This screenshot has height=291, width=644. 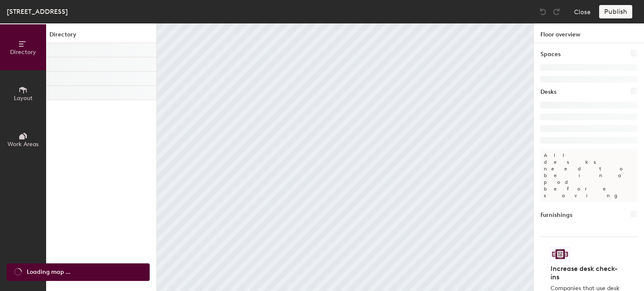 I want to click on img: Sticker logo, so click(x=560, y=254).